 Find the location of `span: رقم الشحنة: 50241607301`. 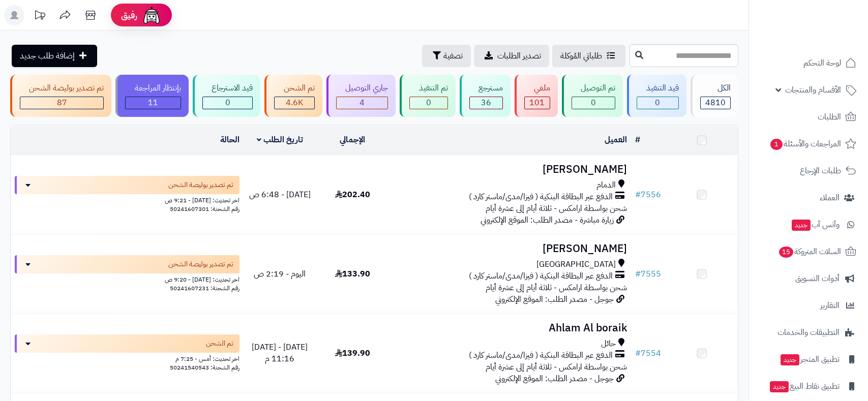

span: رقم الشحنة: 50241607301 is located at coordinates (204, 209).